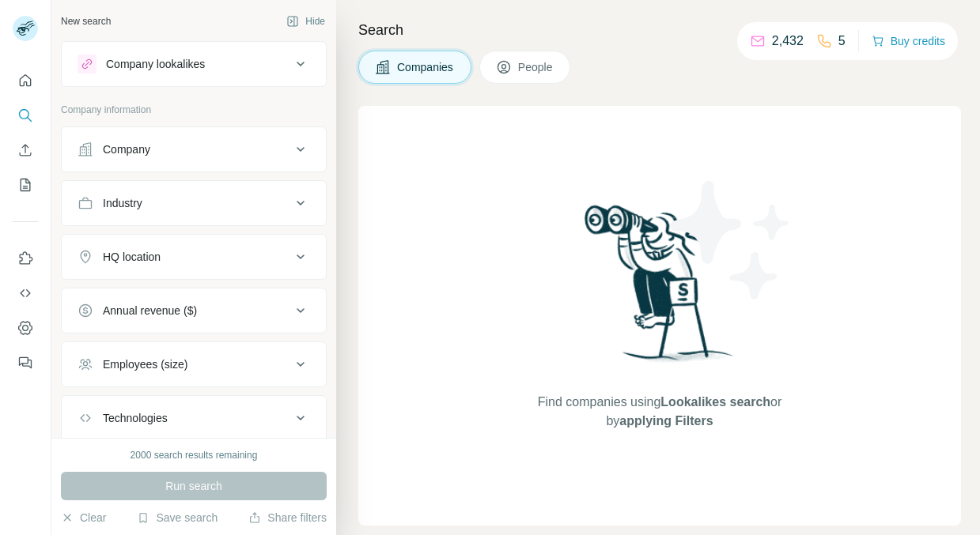 Image resolution: width=980 pixels, height=535 pixels. What do you see at coordinates (127, 149) in the screenshot?
I see `div: Company` at bounding box center [127, 149].